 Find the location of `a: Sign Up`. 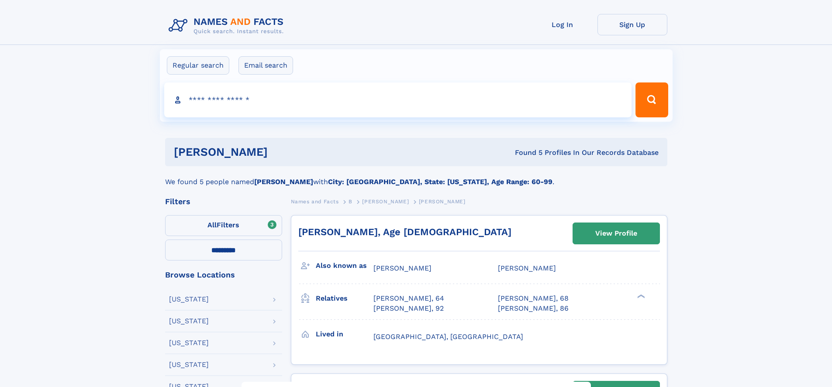

a: Sign Up is located at coordinates (632, 24).